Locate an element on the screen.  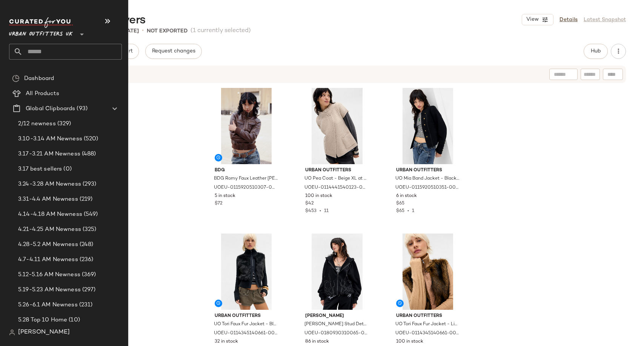
span: UO Tori Faux Fur Jacket - Black L at Urban Outfitters is located at coordinates (245, 324).